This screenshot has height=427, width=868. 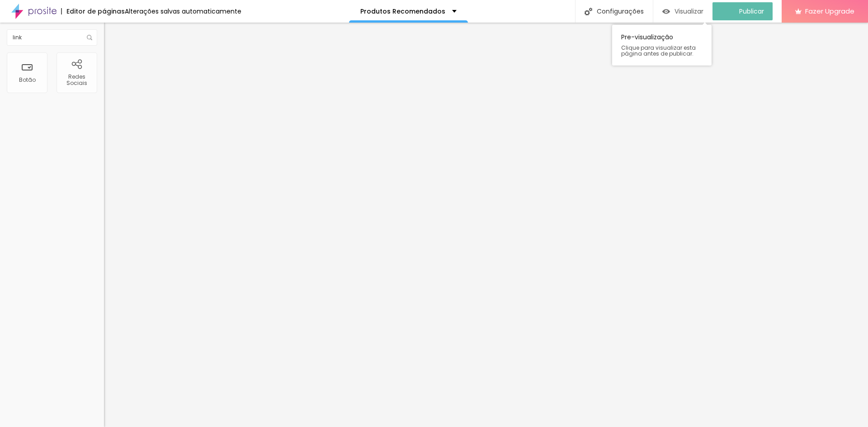 What do you see at coordinates (751, 11) in the screenshot?
I see `span: Publicar` at bounding box center [751, 11].